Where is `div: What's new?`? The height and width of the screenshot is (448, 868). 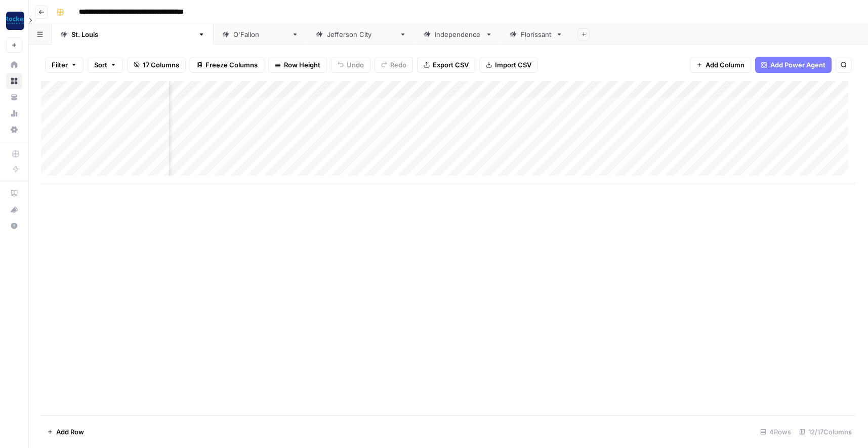
div: What's new? is located at coordinates (14, 209).